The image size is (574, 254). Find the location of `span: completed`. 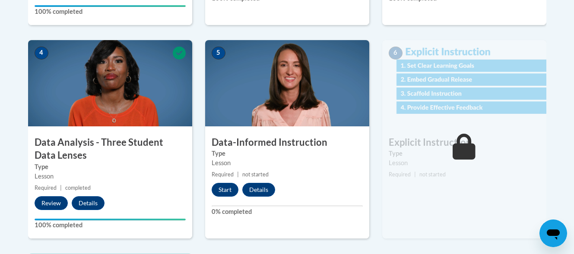

span: completed is located at coordinates (78, 188).